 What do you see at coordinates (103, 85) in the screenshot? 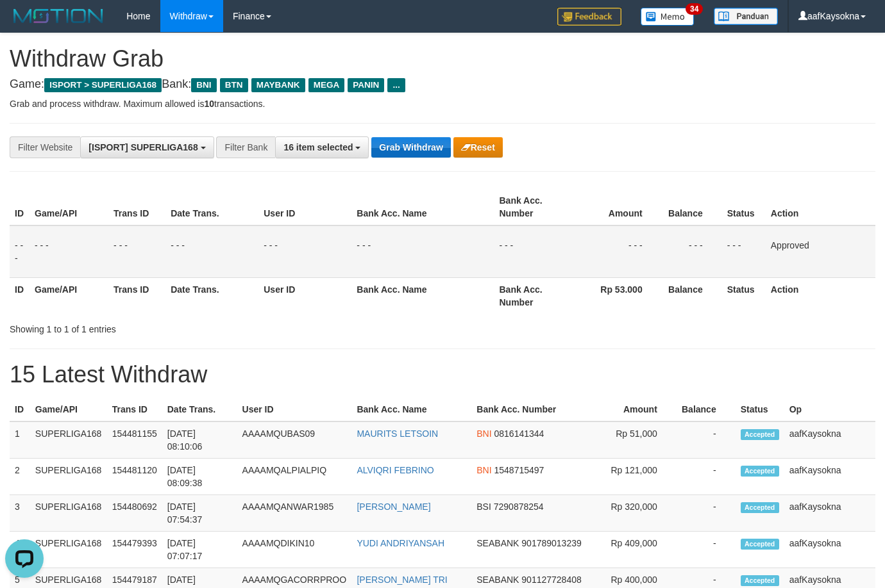
I see `span: ISPORT > SUPERLIGA168` at bounding box center [103, 85].